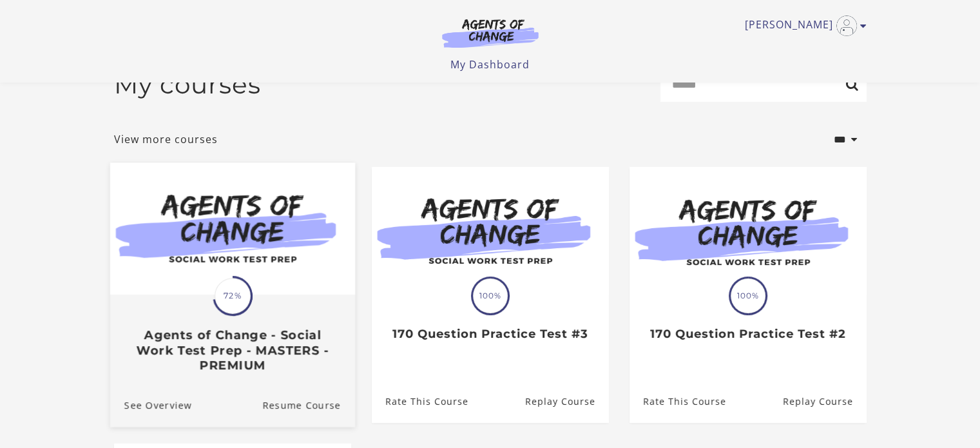 This screenshot has width=980, height=448. Describe the element at coordinates (678, 402) in the screenshot. I see `a: 170 Question Practice Test #2: Rate This Course` at that location.